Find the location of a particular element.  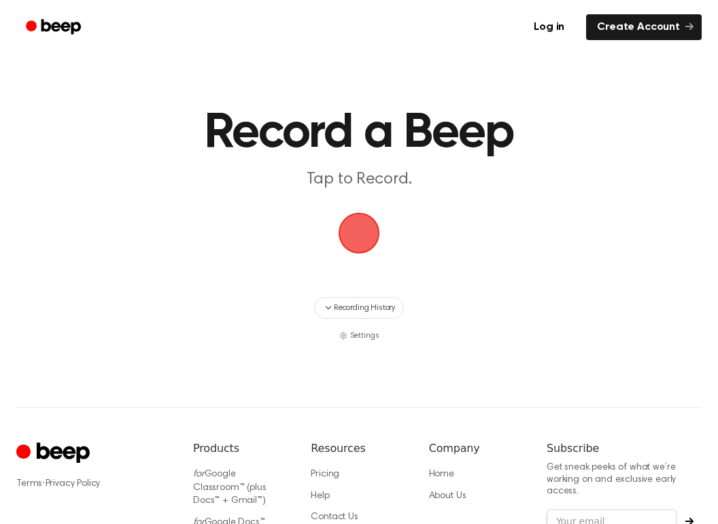

a: forGoogle Classroom™ (plus Docs™ + Gmail™) is located at coordinates (229, 487).